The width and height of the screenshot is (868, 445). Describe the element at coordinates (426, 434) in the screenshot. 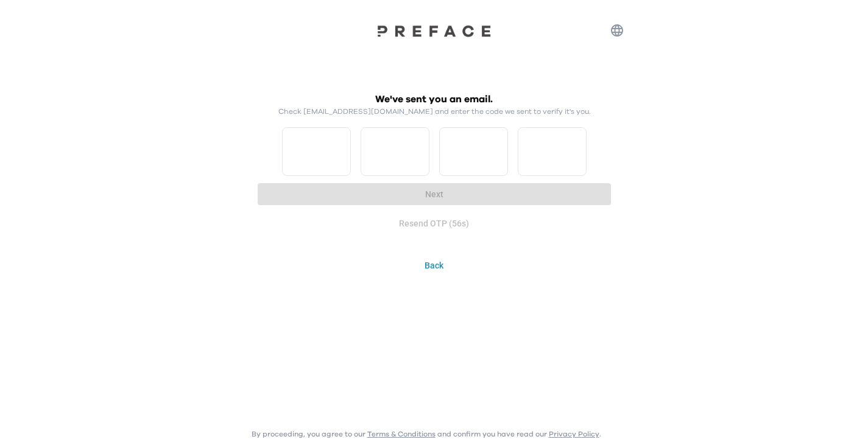

I see `p: By proceeding, you agree to our and confirm you have read our .` at that location.